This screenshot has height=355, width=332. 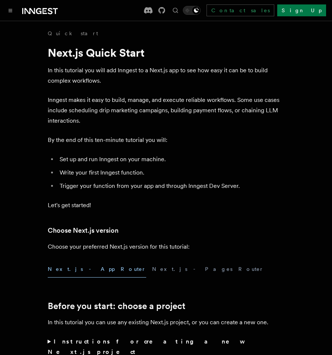 What do you see at coordinates (171, 159) in the screenshot?
I see `li: Set up and run Inngest on your machine.` at bounding box center [171, 159].